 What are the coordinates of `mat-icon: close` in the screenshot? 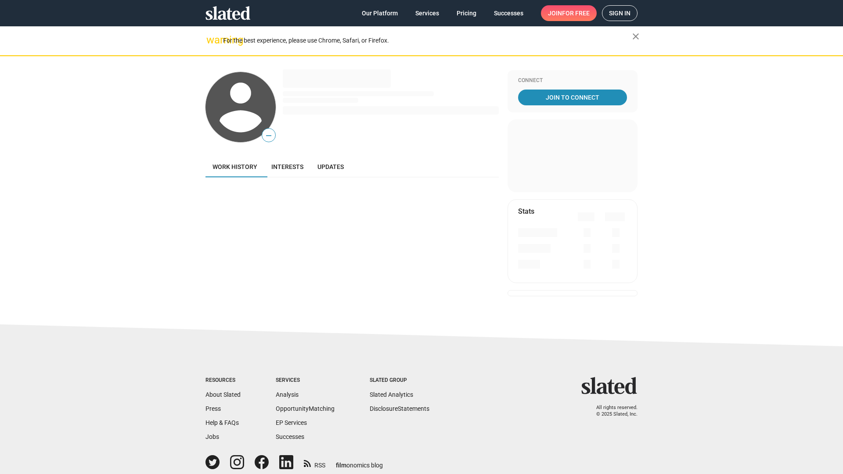 It's located at (636, 36).